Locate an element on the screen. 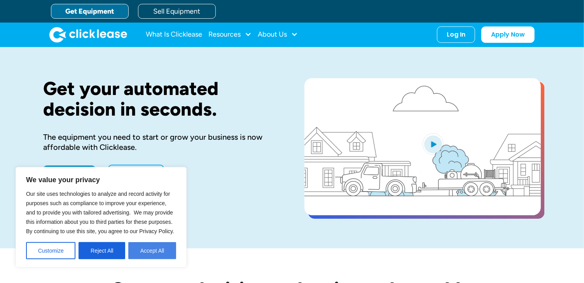  button: Accept All is located at coordinates (152, 250).